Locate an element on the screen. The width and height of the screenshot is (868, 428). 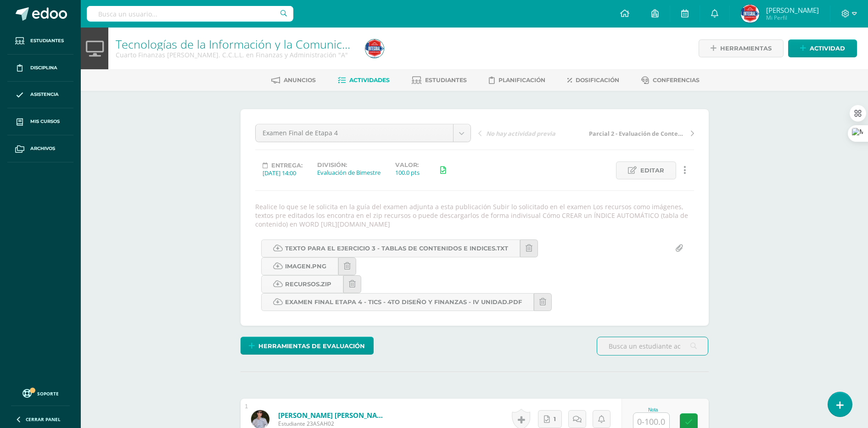
a: Actividad is located at coordinates (823, 48).